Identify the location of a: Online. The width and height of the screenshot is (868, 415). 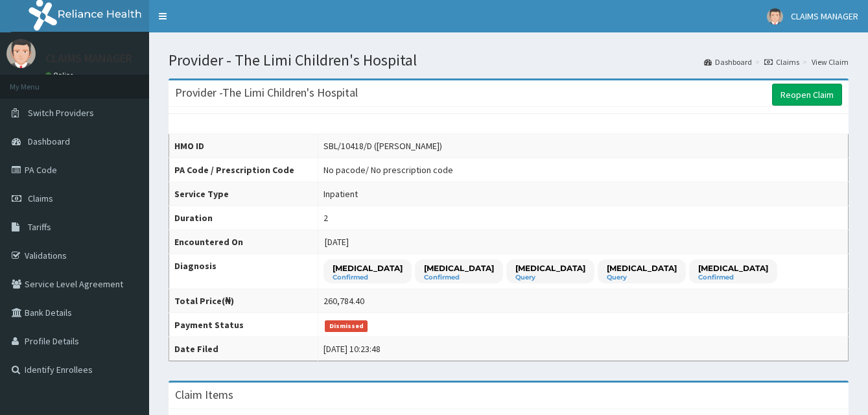
(61, 75).